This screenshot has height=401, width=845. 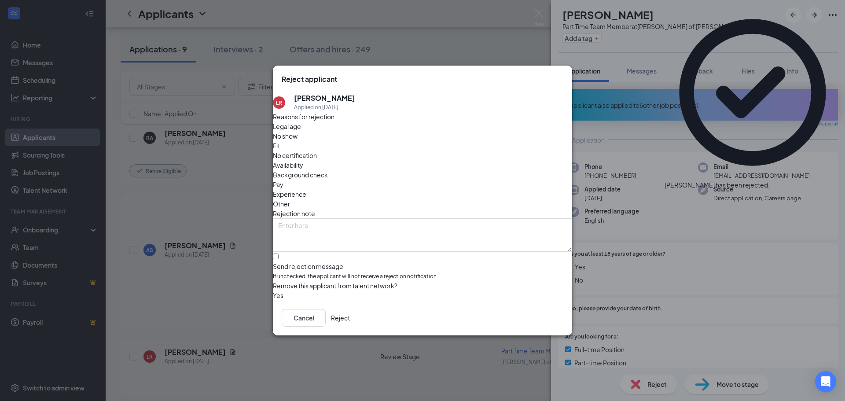 What do you see at coordinates (276, 256) in the screenshot?
I see `input: Send rejection messageIf unchecked, the applicant will not receive a rejection notification.` at bounding box center [276, 256].